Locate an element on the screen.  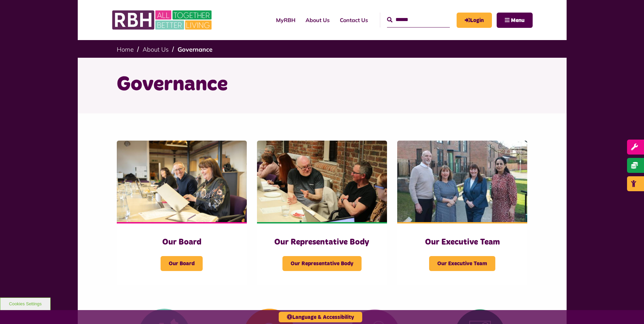
span: Menu is located at coordinates (517, 21).